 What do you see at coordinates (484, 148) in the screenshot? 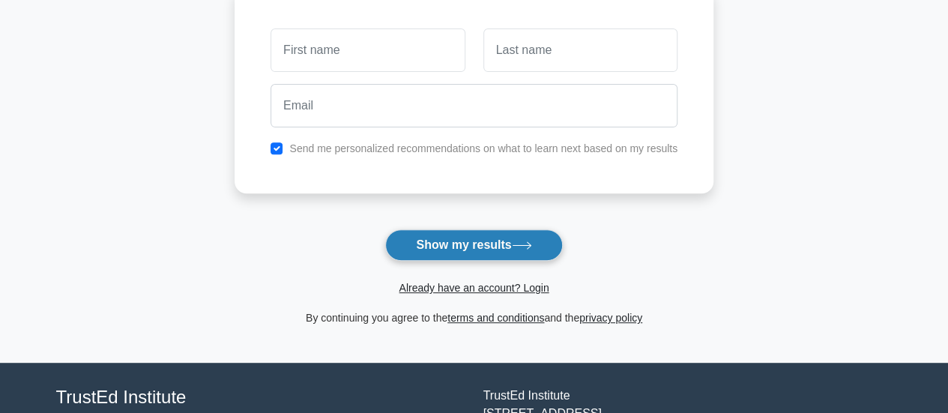
I see `label: Send me personalized recommendations on what to learn next based on my results` at bounding box center [484, 148].